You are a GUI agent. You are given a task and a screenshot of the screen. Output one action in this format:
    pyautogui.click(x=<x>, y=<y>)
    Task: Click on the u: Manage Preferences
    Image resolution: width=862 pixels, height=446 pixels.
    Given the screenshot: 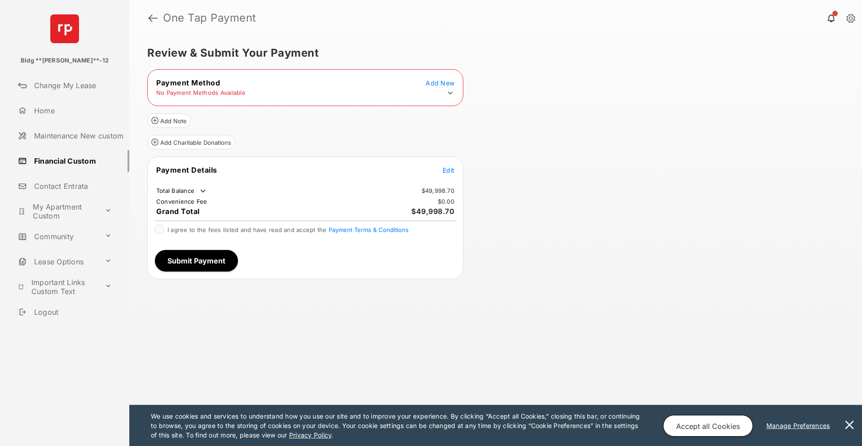 What is the action you would take?
    pyautogui.click(x=800, y=425)
    